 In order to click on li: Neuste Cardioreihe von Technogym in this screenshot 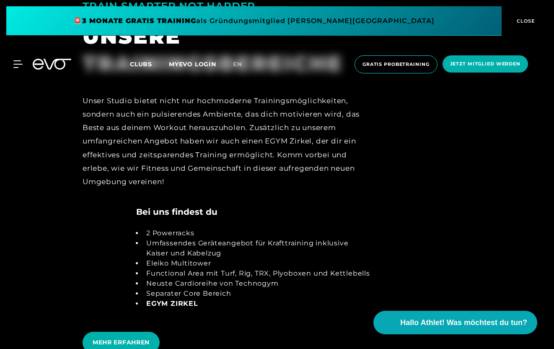, I will do `click(257, 283)`.